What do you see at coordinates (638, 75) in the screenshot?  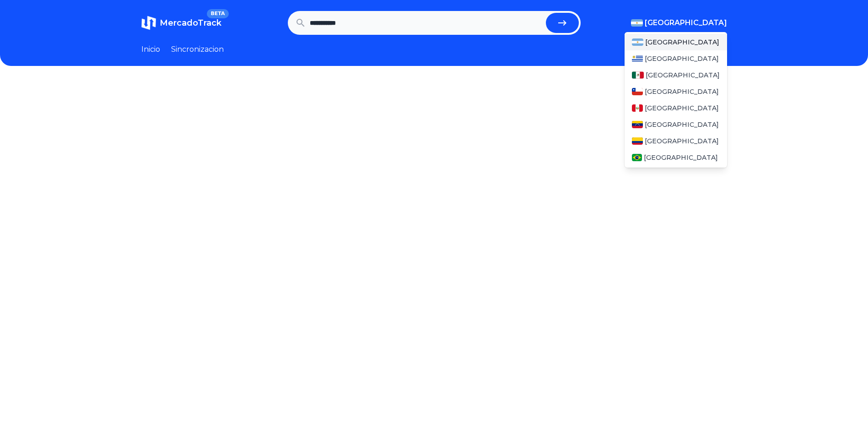 I see `img: Mexico` at bounding box center [638, 75].